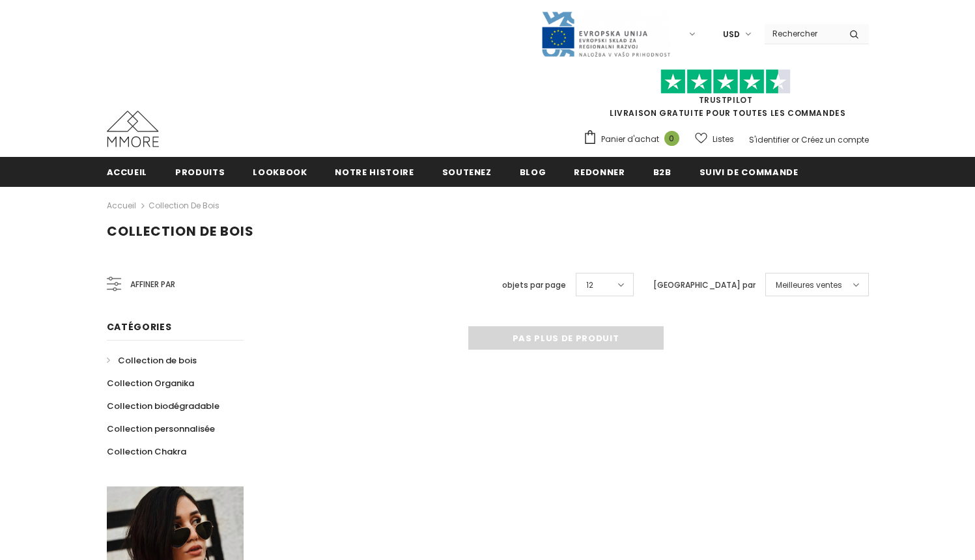 Image resolution: width=975 pixels, height=560 pixels. What do you see at coordinates (663, 171) in the screenshot?
I see `a: B2B` at bounding box center [663, 171].